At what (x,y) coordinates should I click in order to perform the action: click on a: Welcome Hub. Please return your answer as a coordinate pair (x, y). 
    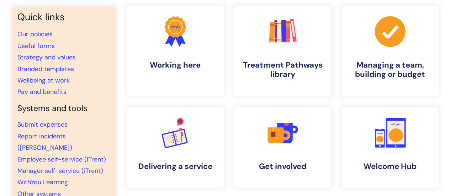
    Looking at the image, I should click on (390, 147).